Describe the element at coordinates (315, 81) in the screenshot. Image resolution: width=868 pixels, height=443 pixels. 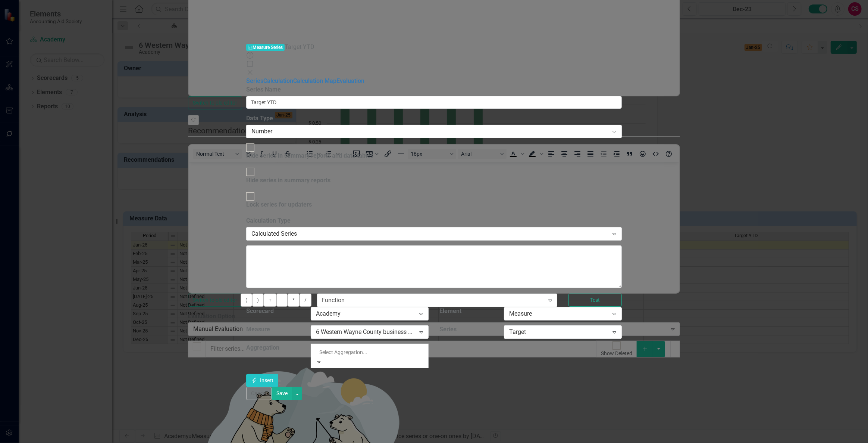
I see `a: Calculation Map` at that location.